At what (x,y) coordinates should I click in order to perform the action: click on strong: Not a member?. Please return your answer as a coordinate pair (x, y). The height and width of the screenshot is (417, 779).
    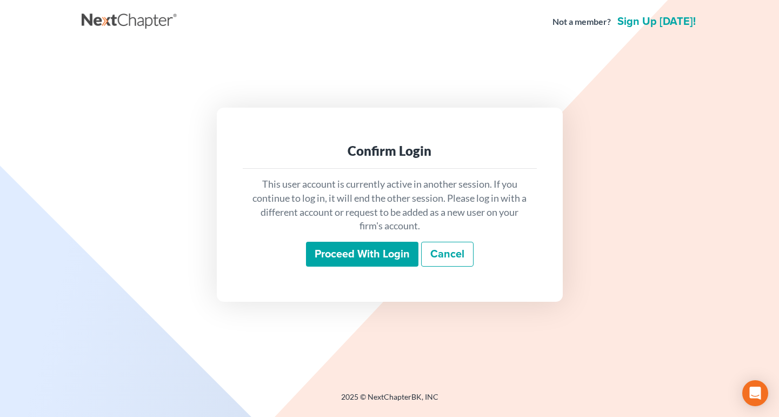
    Looking at the image, I should click on (582, 22).